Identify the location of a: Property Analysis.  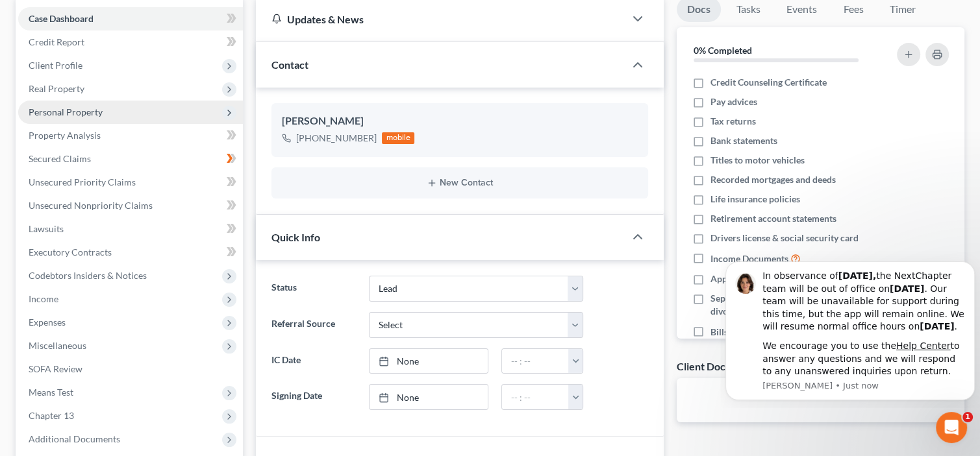
(131, 135).